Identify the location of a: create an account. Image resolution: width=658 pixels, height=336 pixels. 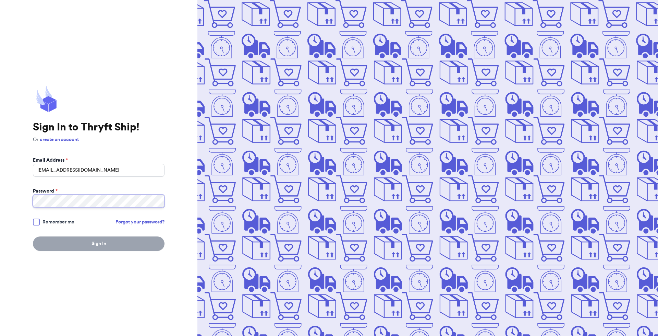
(59, 139).